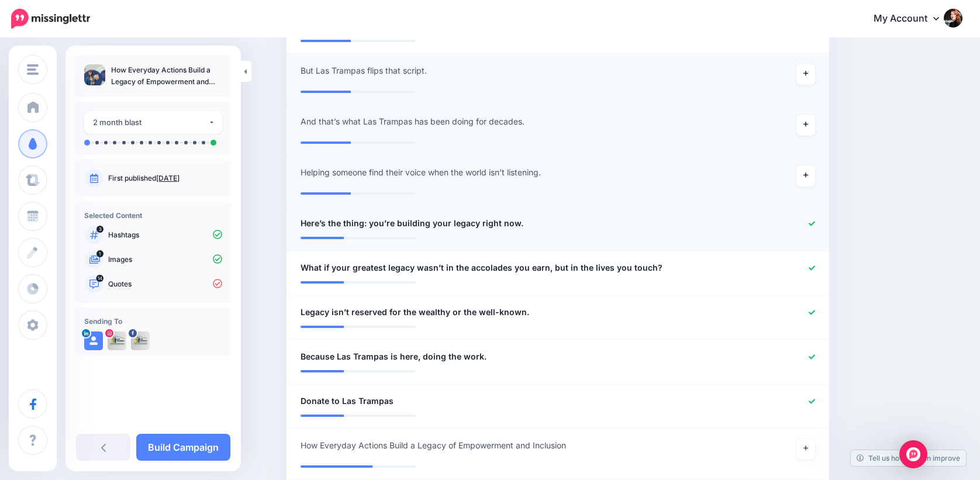 This screenshot has height=480, width=980. I want to click on img: 395706075_863579921966791_4512137765184367735_n-bsa154698.jpg, so click(117, 341).